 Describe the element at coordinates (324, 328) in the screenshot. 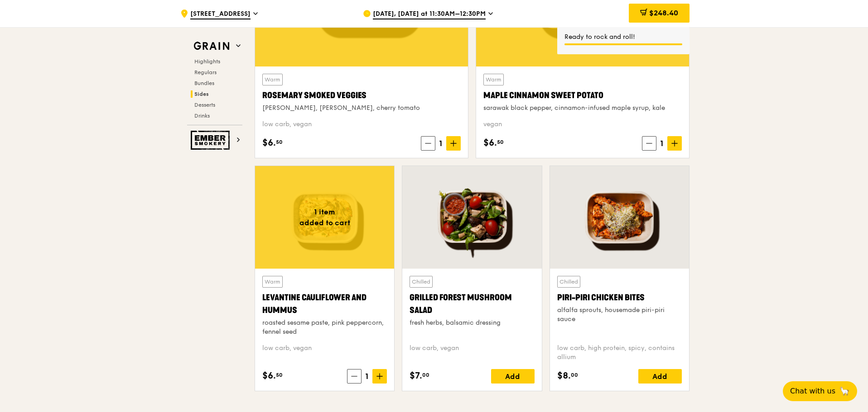

I see `div: roasted sesame paste, pink peppercorn, fennel seed` at that location.